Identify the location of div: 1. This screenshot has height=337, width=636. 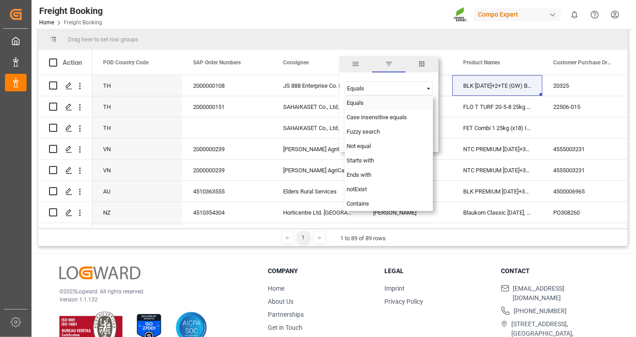
(304, 238).